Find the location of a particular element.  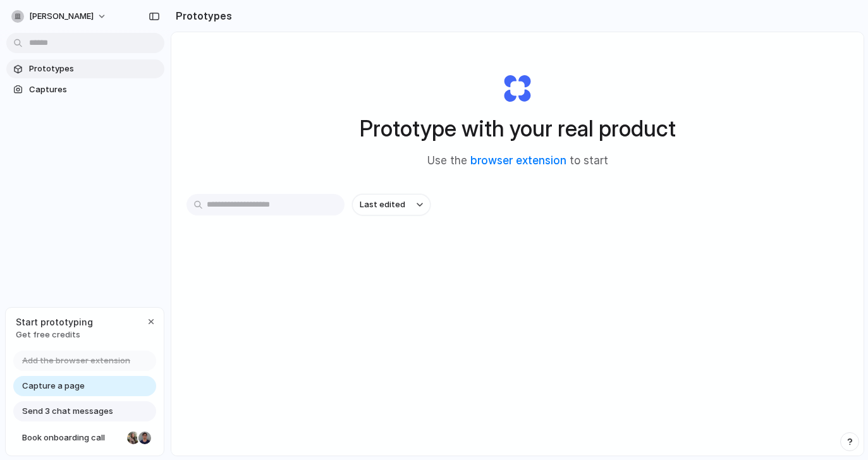

h2: Prototypes is located at coordinates (201, 15).